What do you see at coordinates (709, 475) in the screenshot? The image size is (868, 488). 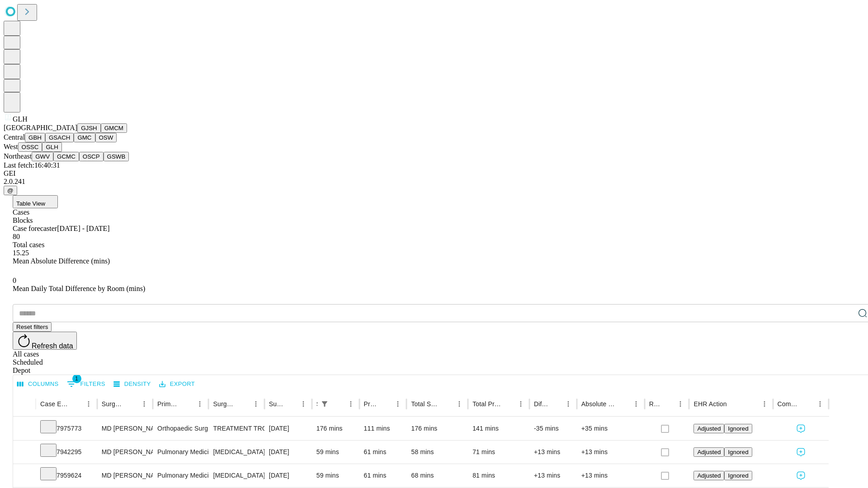 I see `button: Adjusted` at bounding box center [709, 475].